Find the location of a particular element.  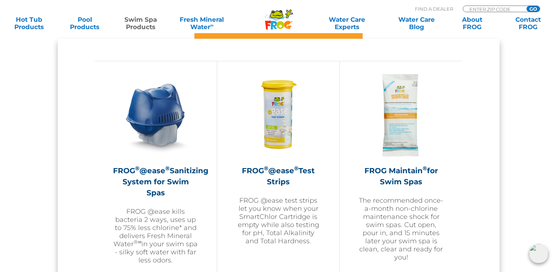

h2: FROG @ease Sanitizing System for Swim Spas is located at coordinates (156, 182).